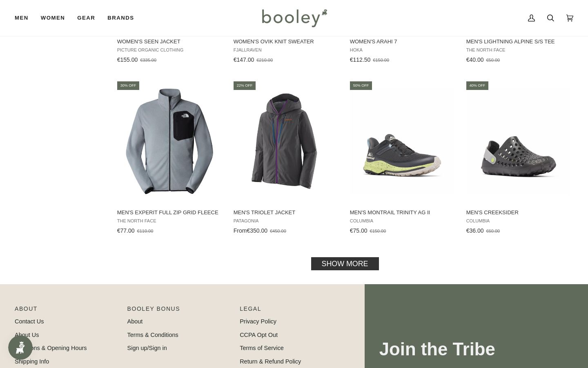 The height and width of the screenshot is (368, 588). What do you see at coordinates (402, 50) in the screenshot?
I see `span: Hoka` at bounding box center [402, 50].